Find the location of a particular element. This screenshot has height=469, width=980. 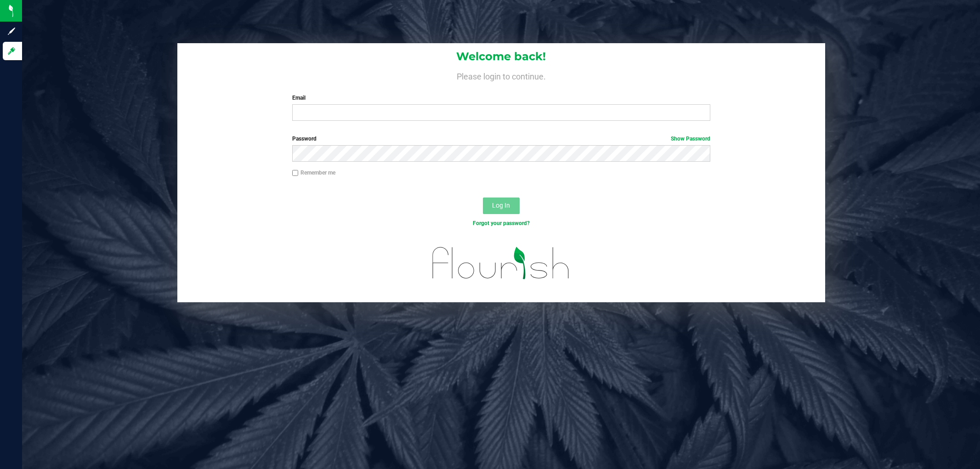

a: Forgot your password? is located at coordinates (501, 224).